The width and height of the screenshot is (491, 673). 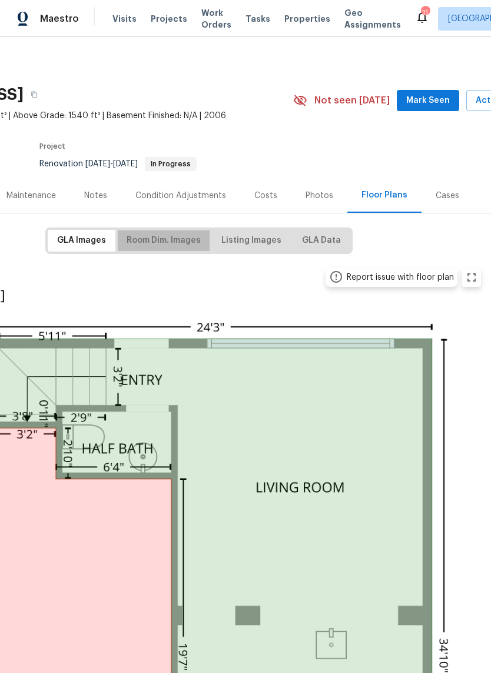 What do you see at coordinates (428, 101) in the screenshot?
I see `button: Mark Seen` at bounding box center [428, 101].